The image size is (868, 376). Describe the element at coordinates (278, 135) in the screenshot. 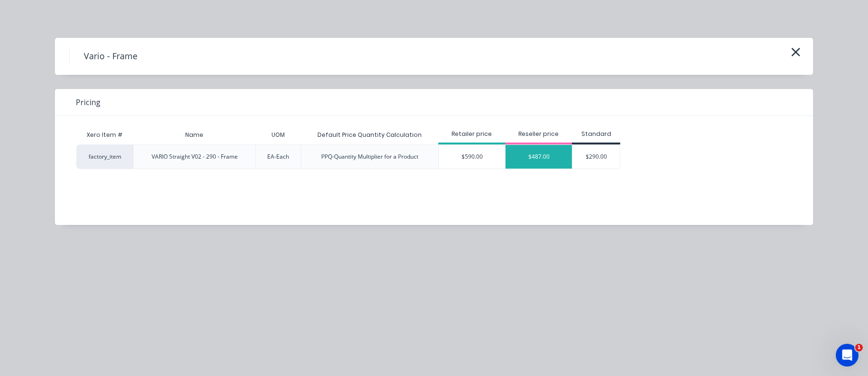

I see `div: UOM` at that location.